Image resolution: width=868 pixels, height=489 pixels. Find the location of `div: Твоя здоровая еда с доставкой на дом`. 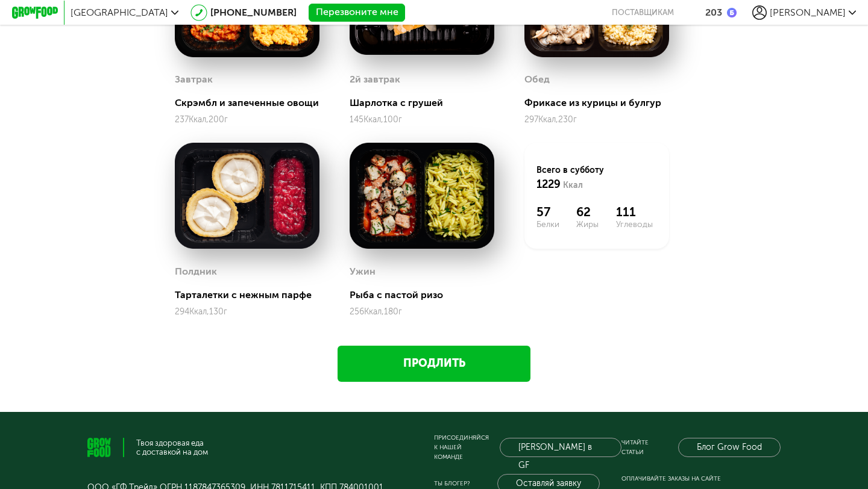

div: Твоя здоровая еда с доставкой на дом is located at coordinates (172, 448).